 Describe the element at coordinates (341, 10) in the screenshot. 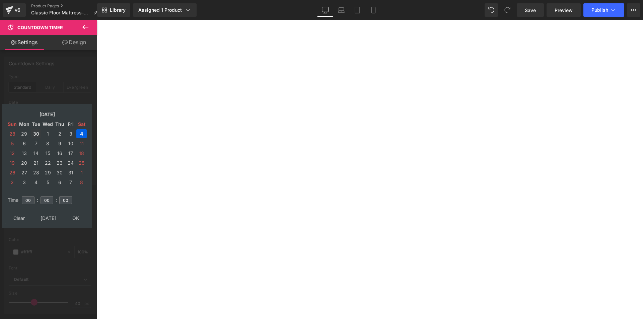

I see `a: Laptop` at that location.